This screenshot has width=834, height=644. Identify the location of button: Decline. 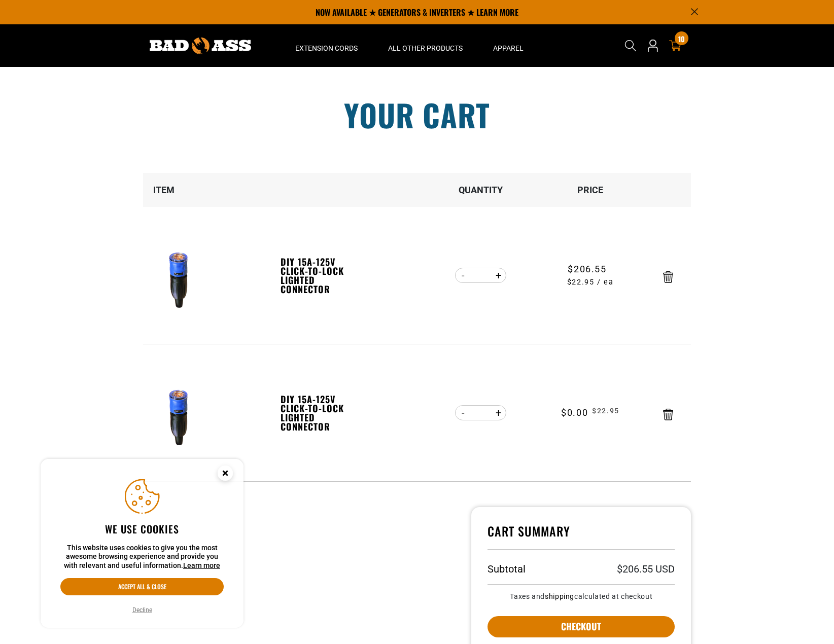
(142, 610).